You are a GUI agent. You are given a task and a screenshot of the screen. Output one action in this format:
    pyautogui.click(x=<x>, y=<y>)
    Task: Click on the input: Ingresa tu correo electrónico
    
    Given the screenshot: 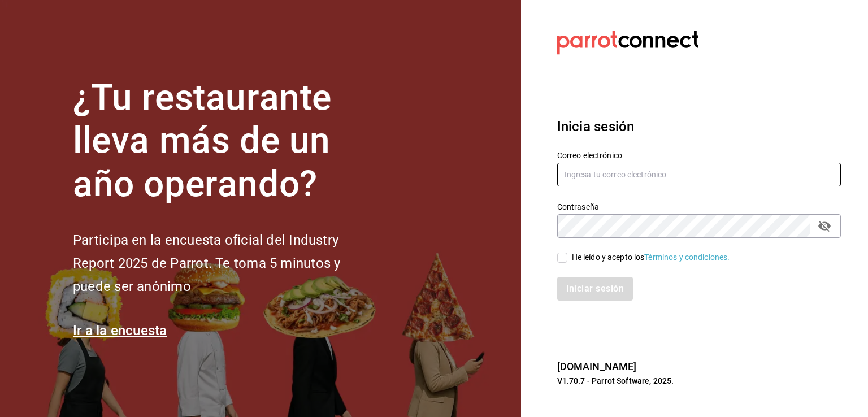 What is the action you would take?
    pyautogui.click(x=699, y=175)
    